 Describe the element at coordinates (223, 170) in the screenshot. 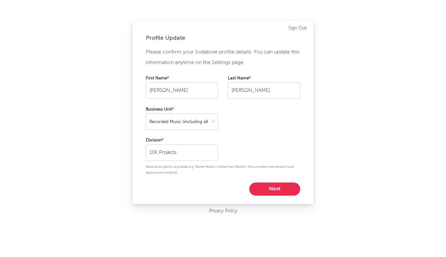

I see `p: Please be as specific as possible (e.g. 'Warner Mexico' is better than 'Warner'). You can enter a...` at that location.